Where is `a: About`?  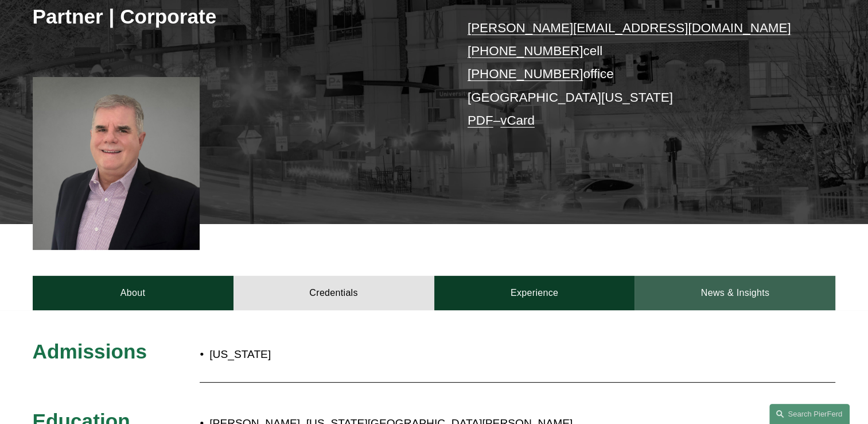
a: About is located at coordinates (133, 293).